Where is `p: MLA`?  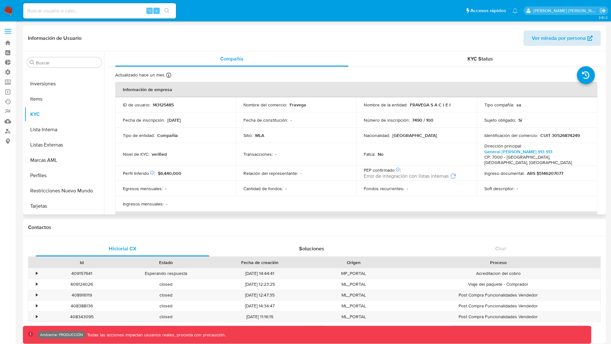
p: MLA is located at coordinates (260, 135).